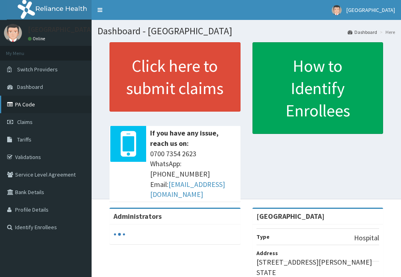 Image resolution: width=401 pixels, height=277 pixels. What do you see at coordinates (184, 138) in the screenshot?
I see `b: If you have any issue, reach us on:` at bounding box center [184, 138].